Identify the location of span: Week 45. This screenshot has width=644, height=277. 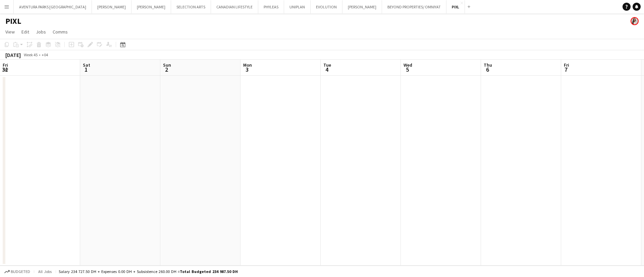
(31, 54).